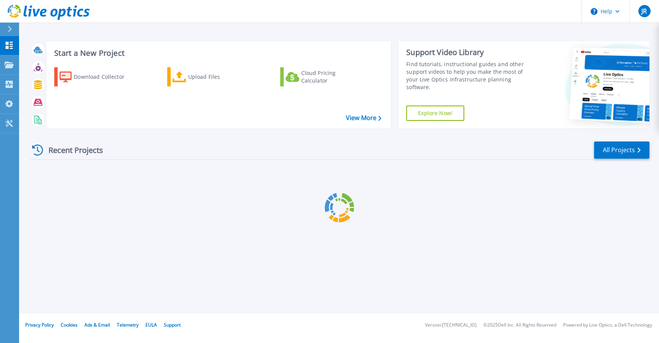 This screenshot has width=659, height=343. I want to click on div: Upload Files, so click(219, 77).